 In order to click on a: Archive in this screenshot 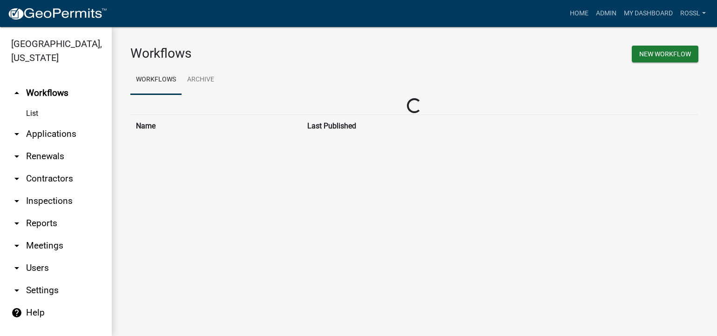, I will do `click(201, 80)`.